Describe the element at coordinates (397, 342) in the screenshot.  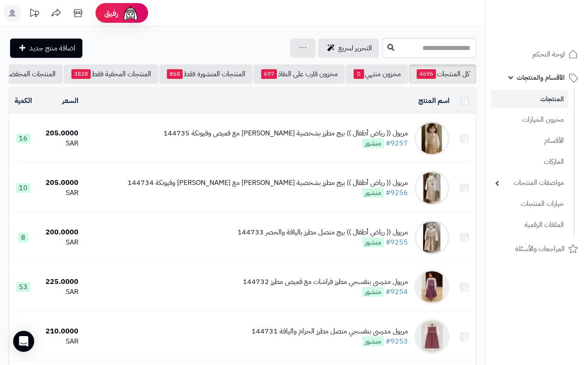
I see `a: #9253` at that location.